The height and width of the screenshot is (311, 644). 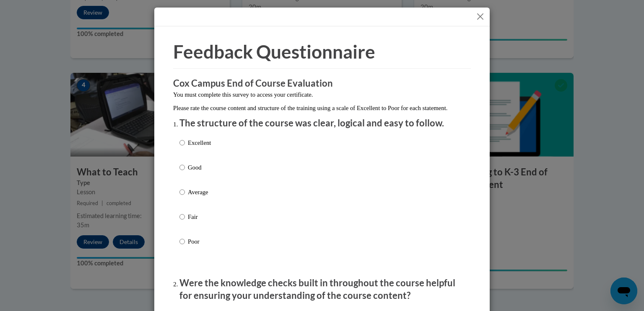 I want to click on input: Fair, so click(x=182, y=217).